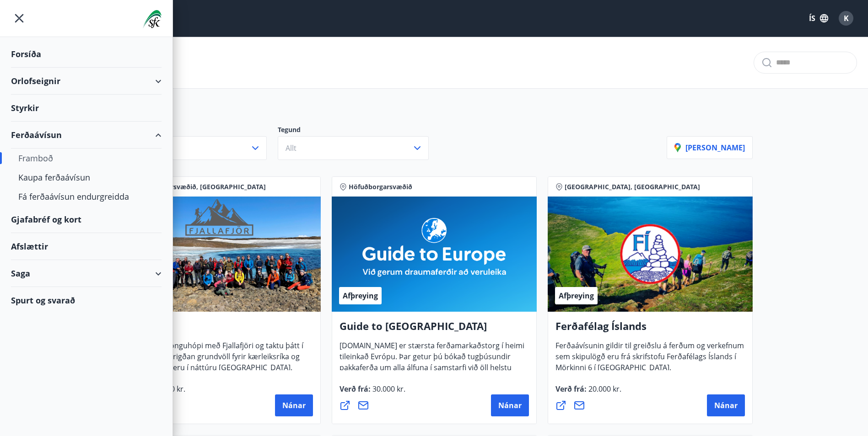 Image resolution: width=868 pixels, height=436 pixels. Describe the element at coordinates (86, 158) in the screenshot. I see `div: Framboð` at that location.